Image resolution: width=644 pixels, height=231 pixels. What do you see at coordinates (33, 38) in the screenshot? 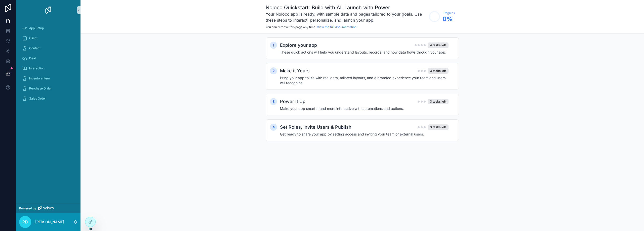
I see `span: Client` at bounding box center [33, 38].